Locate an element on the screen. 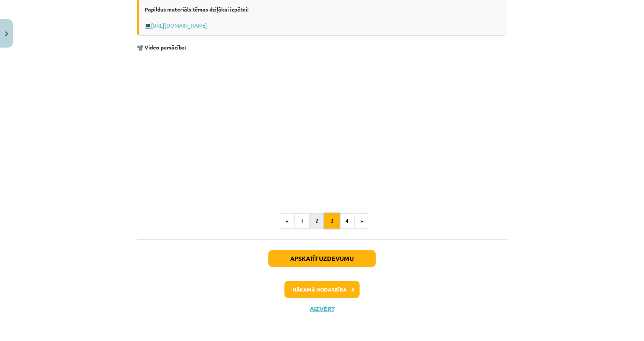 The width and height of the screenshot is (644, 341). button: Nākamā nodarbība is located at coordinates (322, 290).